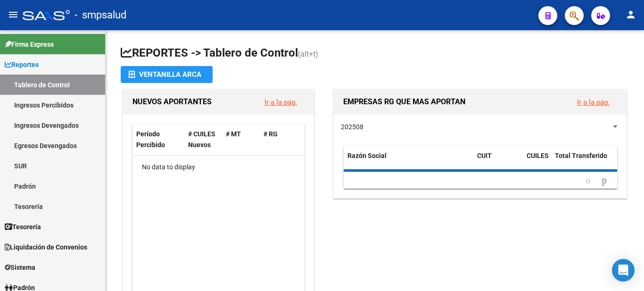 Image resolution: width=644 pixels, height=291 pixels. What do you see at coordinates (581, 156) in the screenshot?
I see `span: Total Transferido` at bounding box center [581, 156].